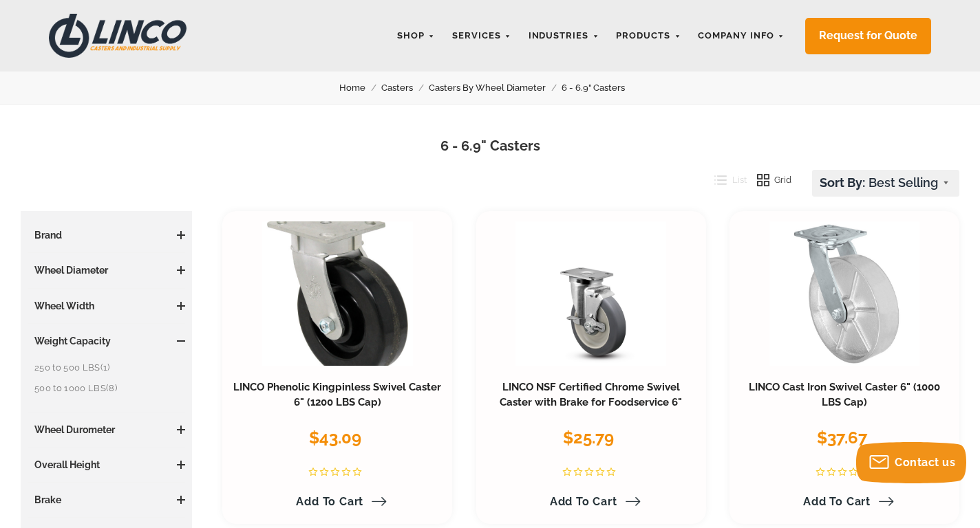 The image size is (980, 528). Describe the element at coordinates (118, 36) in the screenshot. I see `img: LINCO CASTERS & INDUSTRIAL SUPPLY` at that location.